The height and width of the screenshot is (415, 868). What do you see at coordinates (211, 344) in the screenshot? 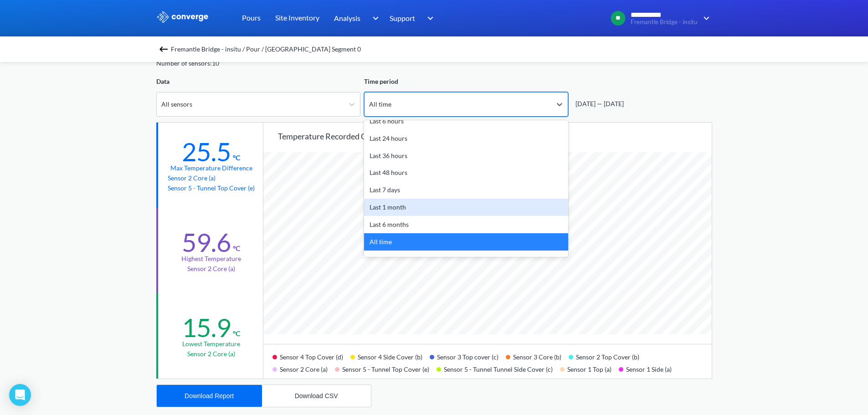
I see `div: Lowest temperature` at bounding box center [211, 344].